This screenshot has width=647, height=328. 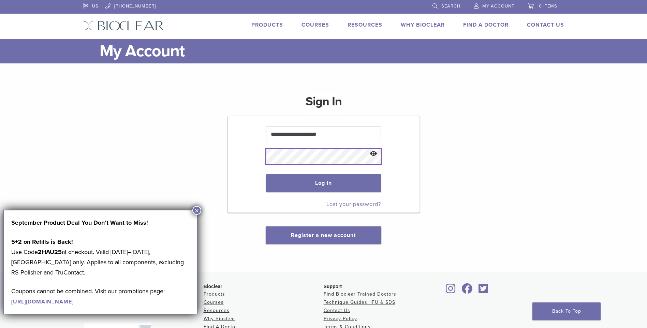 What do you see at coordinates (360, 302) in the screenshot?
I see `a: Technique Guides, IFU & SDS` at bounding box center [360, 302].